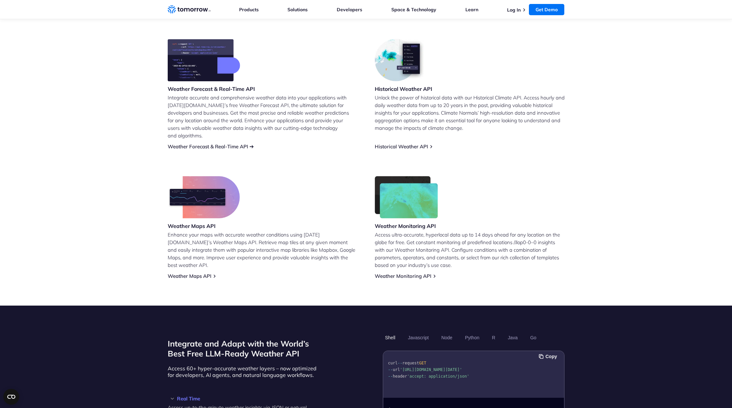  What do you see at coordinates (189, 276) in the screenshot?
I see `a: Weather Maps API` at bounding box center [189, 276].